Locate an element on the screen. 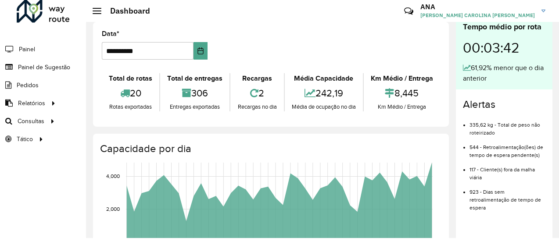 Image resolution: width=559 pixels, height=245 pixels. span: Painel de Sugestão is located at coordinates (44, 67).